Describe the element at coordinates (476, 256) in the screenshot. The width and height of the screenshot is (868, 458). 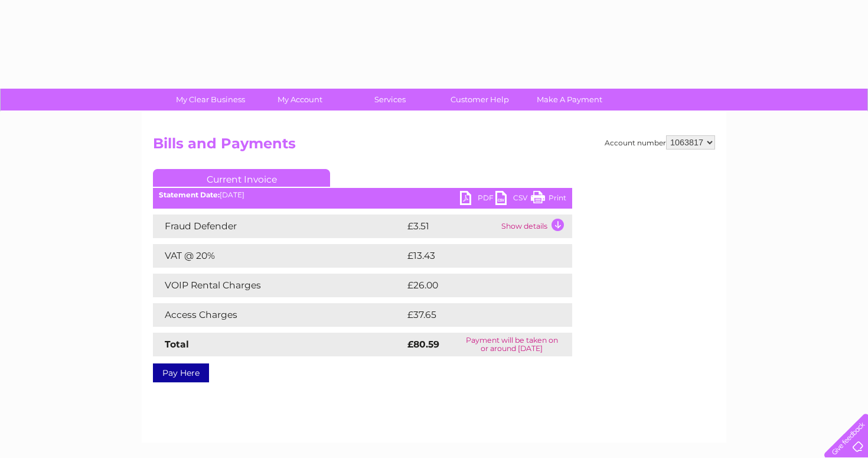
I see `td: £13.43` at that location.